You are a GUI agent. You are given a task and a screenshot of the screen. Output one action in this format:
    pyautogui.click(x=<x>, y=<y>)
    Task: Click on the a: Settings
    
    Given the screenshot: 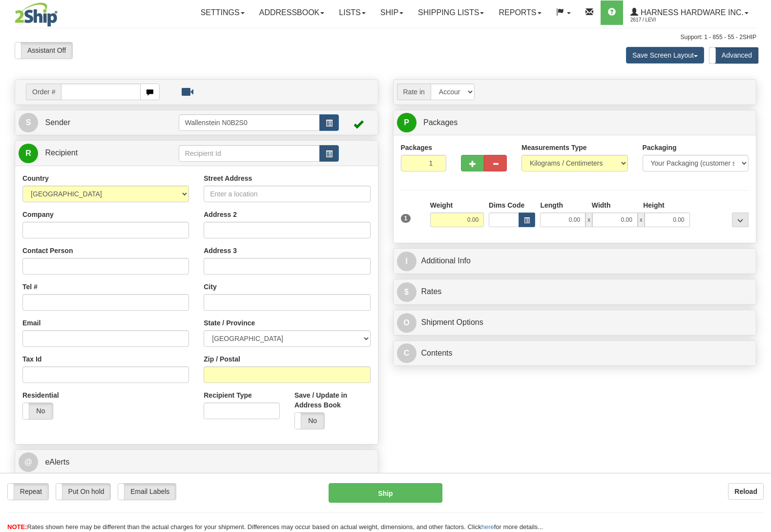 What is the action you would take?
    pyautogui.click(x=222, y=13)
    